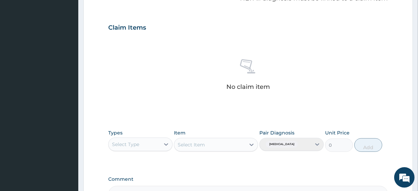 The width and height of the screenshot is (418, 191). Describe the element at coordinates (248, 179) in the screenshot. I see `label: Comment` at that location.